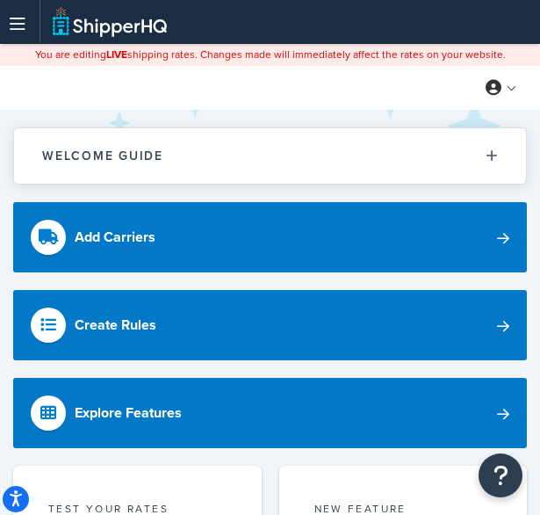  I want to click on div: Add Carriers, so click(115, 237).